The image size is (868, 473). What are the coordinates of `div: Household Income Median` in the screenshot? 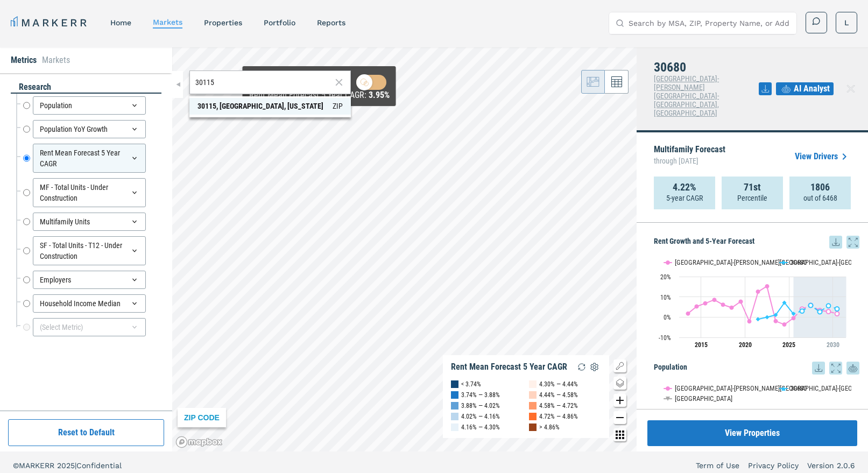 It's located at (89, 304).